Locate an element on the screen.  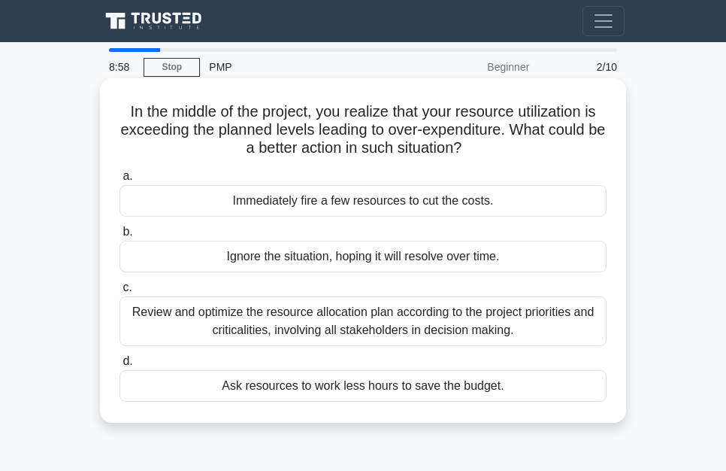
div: Review and optimize the resource allocation plan according to the project priorities and critical... is located at coordinates (363, 321).